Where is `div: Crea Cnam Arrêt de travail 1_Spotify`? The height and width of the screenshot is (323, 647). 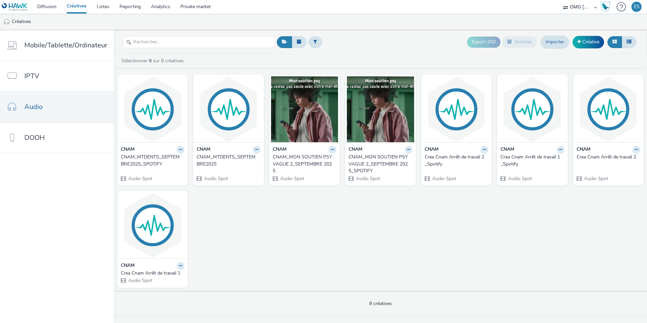 div: Crea Cnam Arrêt de travail 1_Spotify is located at coordinates (531, 160).